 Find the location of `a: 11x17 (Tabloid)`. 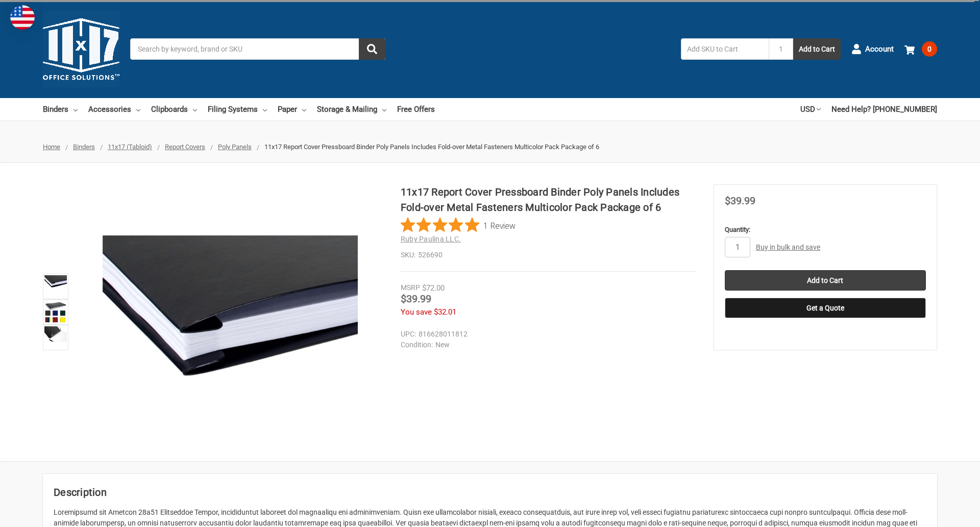

a: 11x17 (Tabloid) is located at coordinates (130, 147).